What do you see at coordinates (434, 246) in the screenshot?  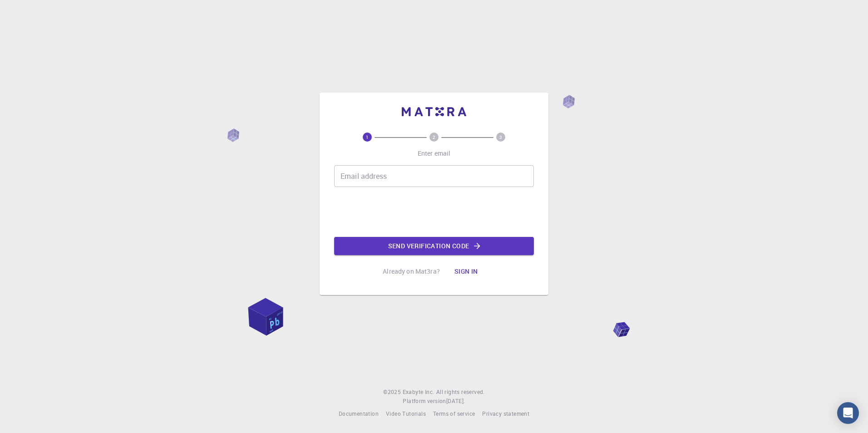 I see `button: Send verification code` at bounding box center [434, 246].